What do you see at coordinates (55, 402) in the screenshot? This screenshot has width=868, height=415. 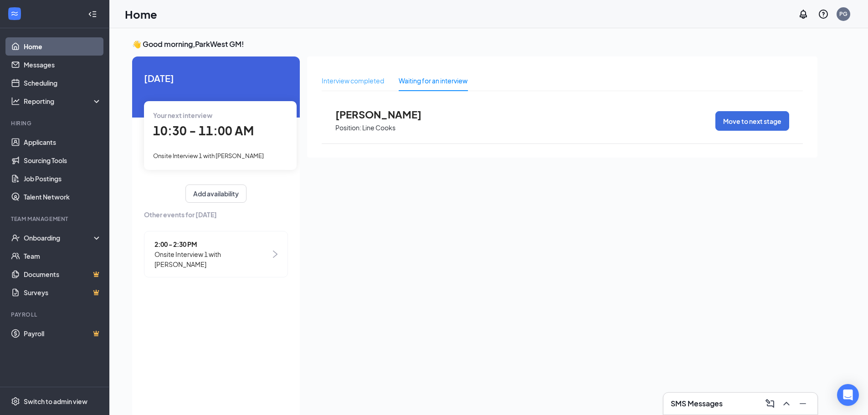 I see `div: Switch to admin view` at bounding box center [55, 402].